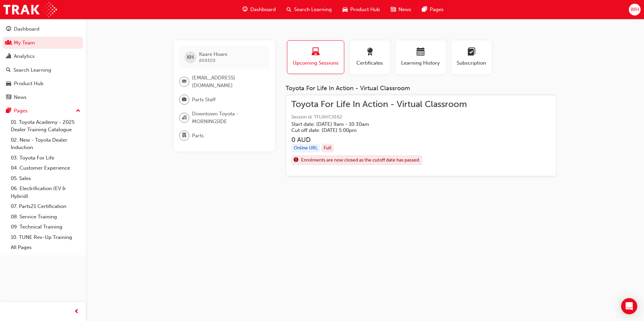  I want to click on span: Certificates, so click(370, 63).